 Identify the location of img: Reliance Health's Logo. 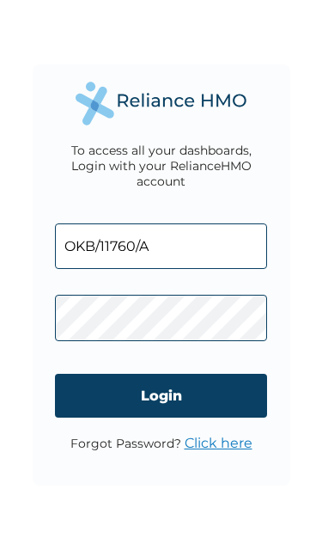
(161, 103).